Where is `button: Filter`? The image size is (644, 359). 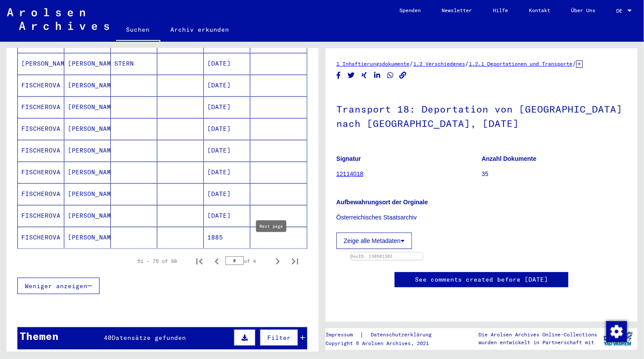 button: Filter is located at coordinates (279, 338).